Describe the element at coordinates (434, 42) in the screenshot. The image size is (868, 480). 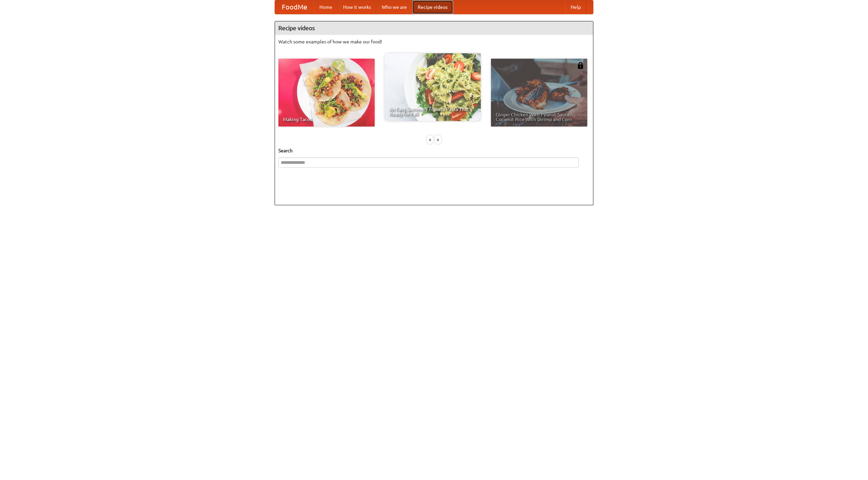
I see `p: Watch some examples of how we make our food!` at that location.